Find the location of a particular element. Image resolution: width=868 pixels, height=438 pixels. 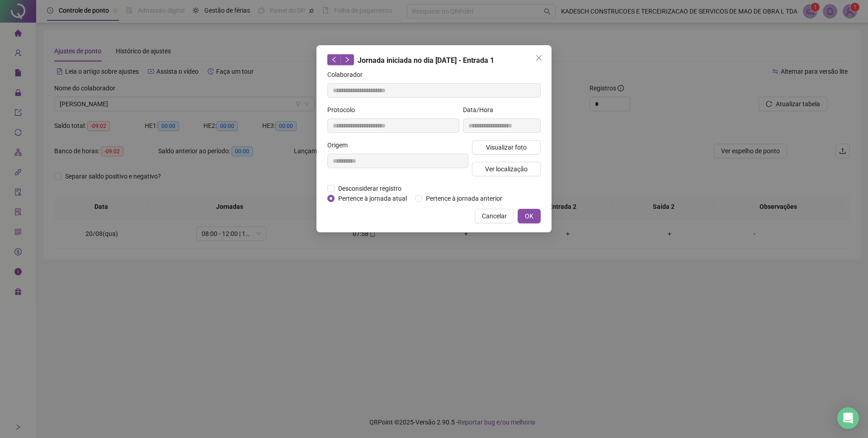

span: OK is located at coordinates (529, 216).